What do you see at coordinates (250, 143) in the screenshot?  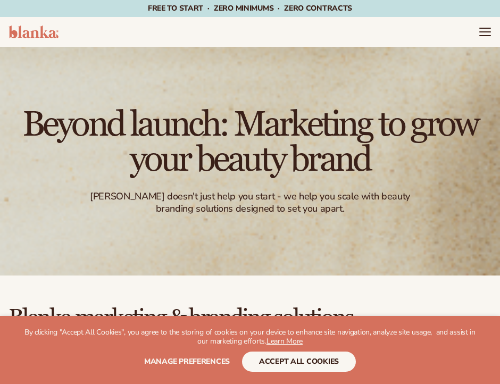 I see `h1: Beyond launch: Marketing to grow your beauty brand` at bounding box center [250, 143].